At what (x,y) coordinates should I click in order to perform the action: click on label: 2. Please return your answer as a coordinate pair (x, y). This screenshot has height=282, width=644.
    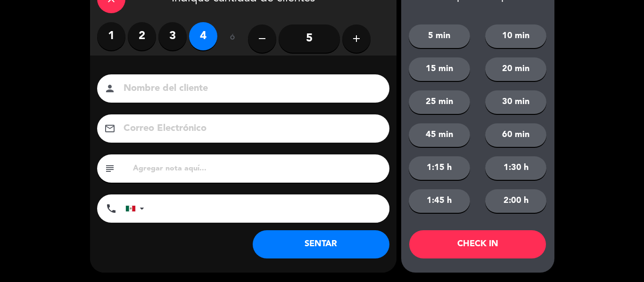
    Looking at the image, I should click on (142, 36).